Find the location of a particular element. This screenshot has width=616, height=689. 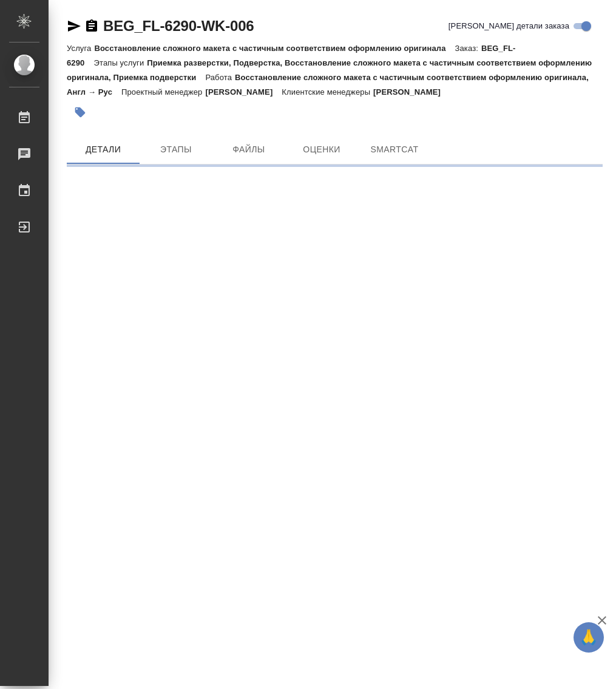

p: Клиентские менеджеры is located at coordinates (327, 92).